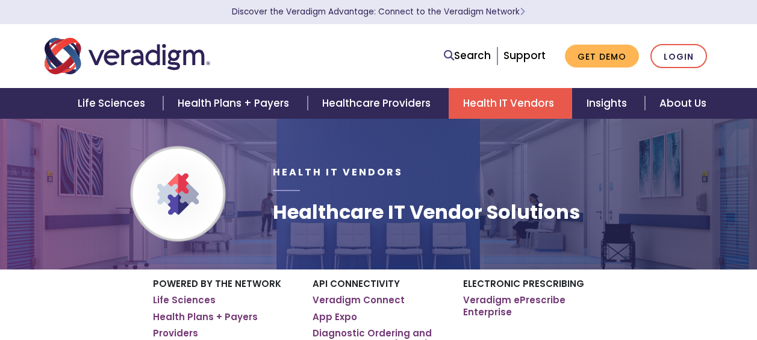  Describe the element at coordinates (426, 212) in the screenshot. I see `h1: Healthcare IT Vendor Solutions` at that location.